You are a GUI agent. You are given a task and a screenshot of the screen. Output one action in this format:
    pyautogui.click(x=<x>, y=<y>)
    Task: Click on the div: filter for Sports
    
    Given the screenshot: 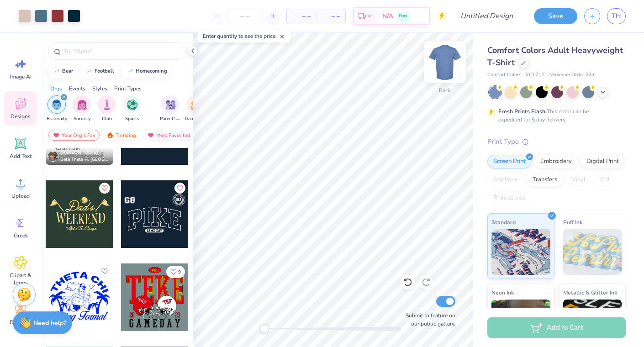 What is the action you would take?
    pyautogui.click(x=132, y=109)
    